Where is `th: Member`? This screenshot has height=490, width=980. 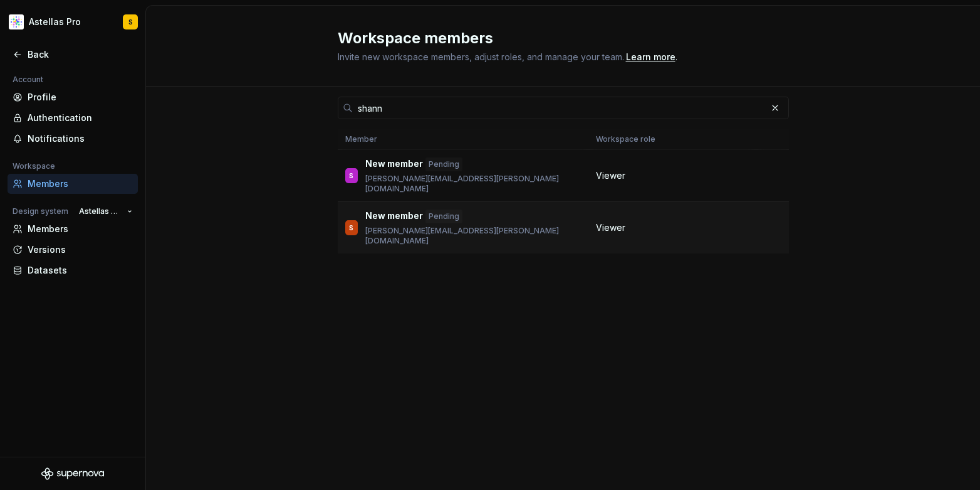
th: Member is located at coordinates (463, 139).